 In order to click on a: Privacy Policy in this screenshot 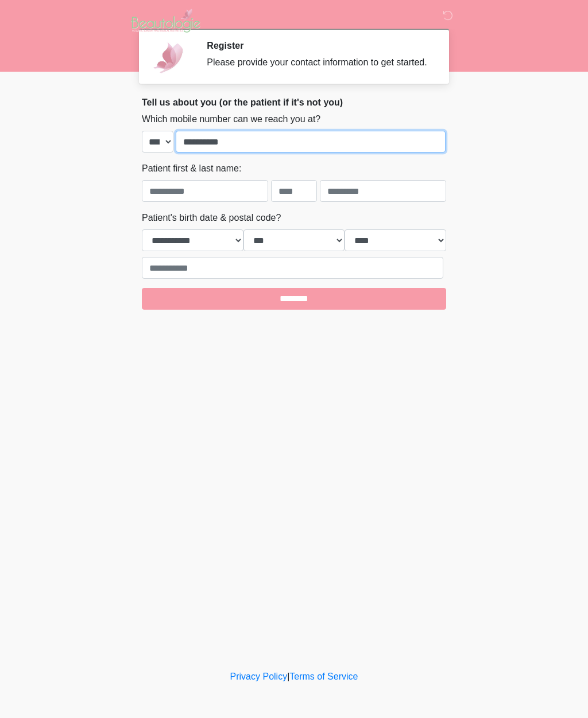, I will do `click(259, 677)`.